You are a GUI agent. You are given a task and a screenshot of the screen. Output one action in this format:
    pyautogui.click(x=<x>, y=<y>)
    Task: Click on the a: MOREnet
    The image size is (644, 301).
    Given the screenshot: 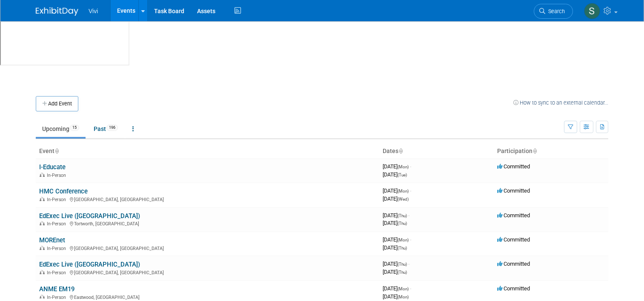 What is the action you would take?
    pyautogui.click(x=52, y=240)
    